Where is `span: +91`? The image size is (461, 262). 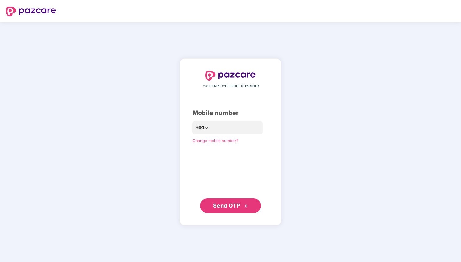 span: +91 is located at coordinates (200, 128).